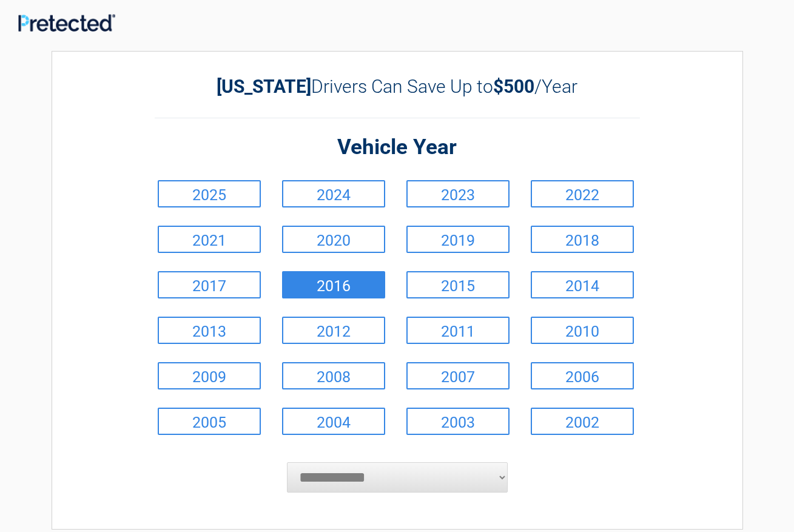 The width and height of the screenshot is (794, 532). I want to click on a: 2025, so click(209, 194).